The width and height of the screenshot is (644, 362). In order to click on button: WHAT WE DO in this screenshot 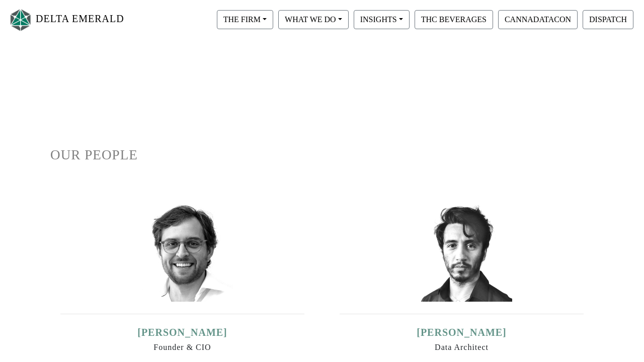, I will do `click(313, 20)`.